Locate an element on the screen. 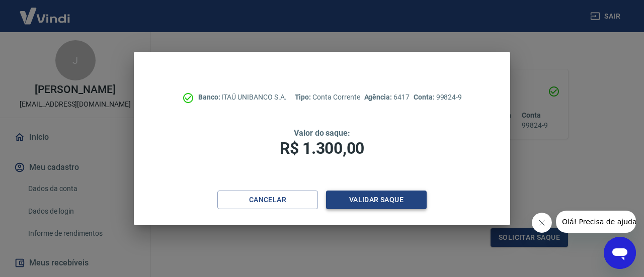 The height and width of the screenshot is (277, 644). p: Conta Corrente is located at coordinates (328, 97).